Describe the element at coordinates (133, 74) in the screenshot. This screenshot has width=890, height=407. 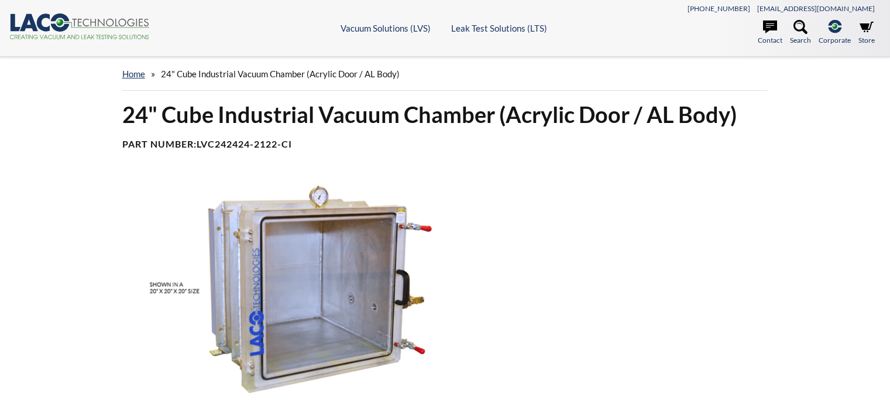
I see `a: home` at that location.